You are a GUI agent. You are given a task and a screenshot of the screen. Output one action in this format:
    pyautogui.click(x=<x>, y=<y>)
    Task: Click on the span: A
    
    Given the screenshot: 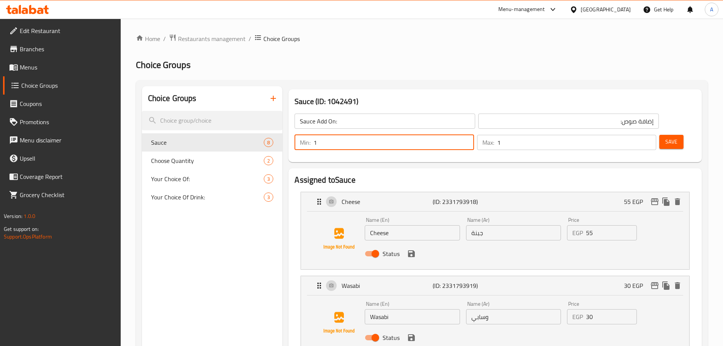 What is the action you would take?
    pyautogui.click(x=712, y=9)
    